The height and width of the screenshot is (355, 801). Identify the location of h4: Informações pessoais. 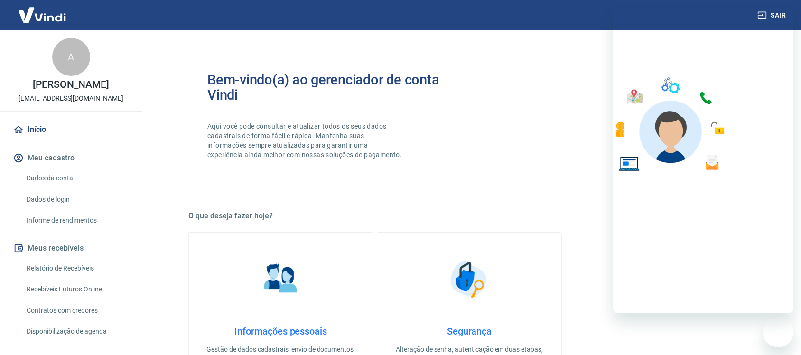
(280, 331).